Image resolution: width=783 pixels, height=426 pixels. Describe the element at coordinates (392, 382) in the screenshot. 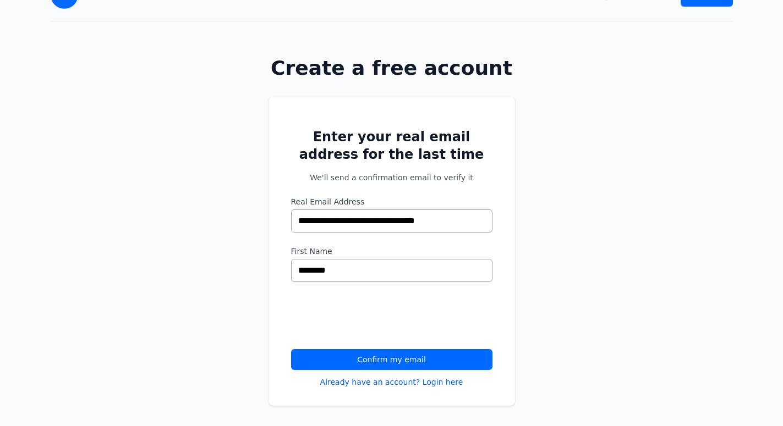

I see `a: Already have an account? Login here` at that location.